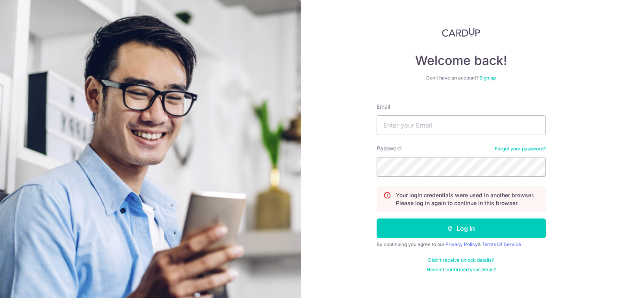 Image resolution: width=621 pixels, height=298 pixels. Describe the element at coordinates (520, 149) in the screenshot. I see `a: Forgot your password?` at that location.